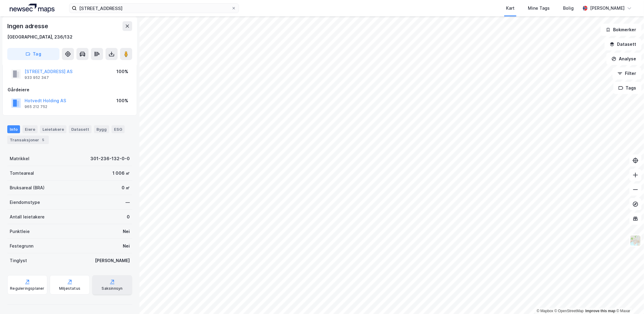 This screenshot has width=644, height=314. Describe the element at coordinates (28, 140) in the screenshot. I see `div: Transaksjoner` at that location.